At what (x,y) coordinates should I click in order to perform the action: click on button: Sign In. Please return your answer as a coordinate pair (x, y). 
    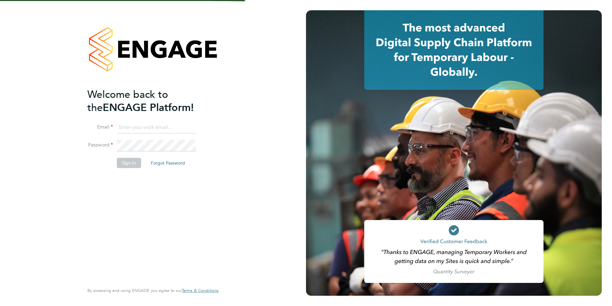
    Looking at the image, I should click on (129, 163).